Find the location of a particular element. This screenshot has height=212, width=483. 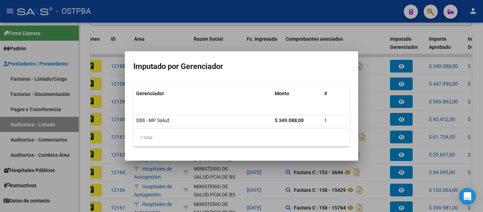

span: Gerenciador is located at coordinates (150, 93).